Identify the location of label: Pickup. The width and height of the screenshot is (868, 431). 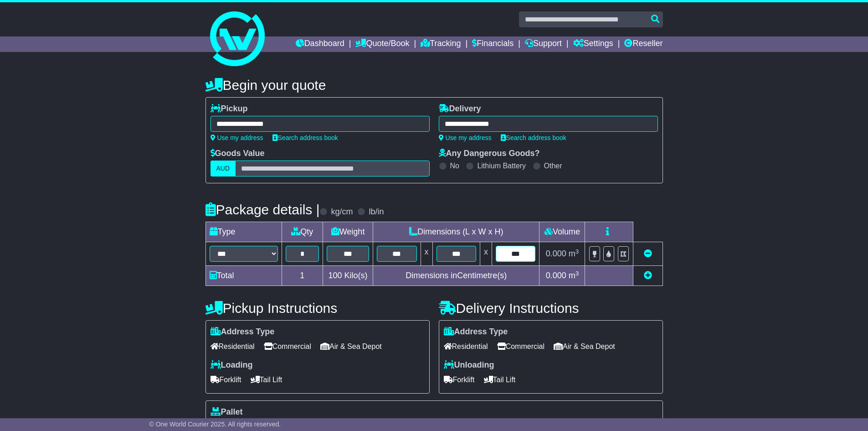
(229, 109).